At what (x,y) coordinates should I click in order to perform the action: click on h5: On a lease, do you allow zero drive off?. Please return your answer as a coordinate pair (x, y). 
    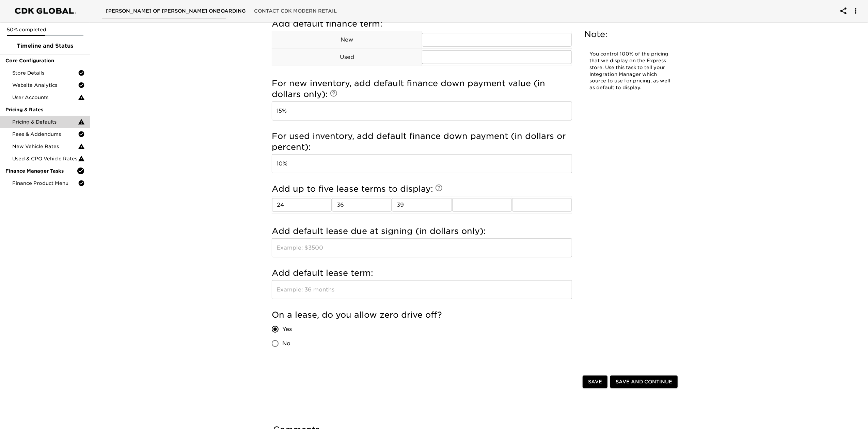
    Looking at the image, I should click on (422, 315).